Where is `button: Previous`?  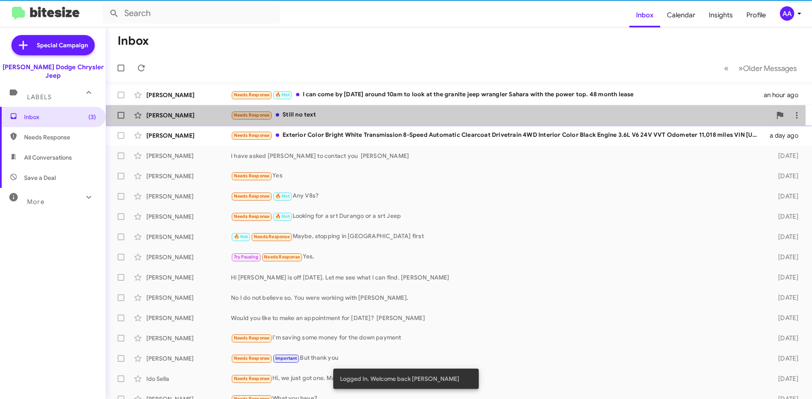
button: Previous is located at coordinates (726, 68).